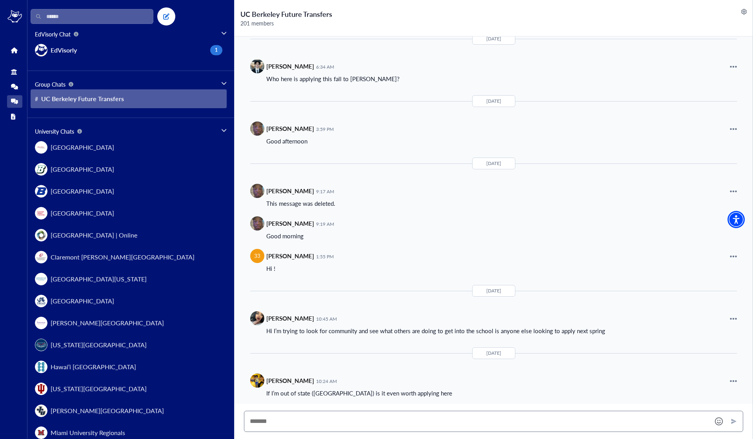 The image size is (753, 439). Describe the element at coordinates (744, 11) in the screenshot. I see `img: cog-icon` at that location.